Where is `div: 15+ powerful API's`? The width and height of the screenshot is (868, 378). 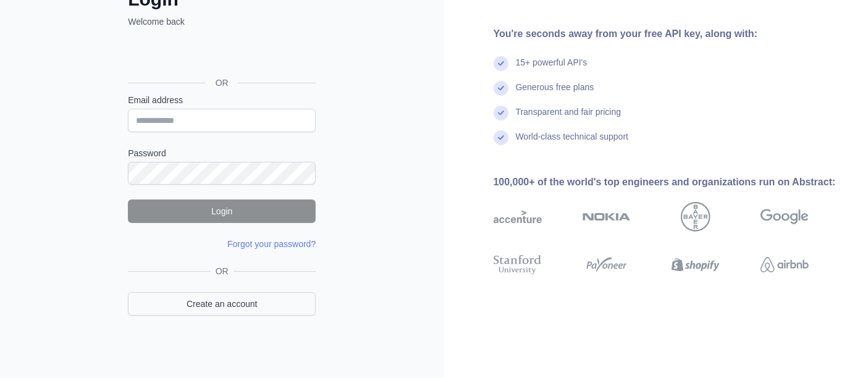
div: 15+ powerful API's is located at coordinates (552, 69).